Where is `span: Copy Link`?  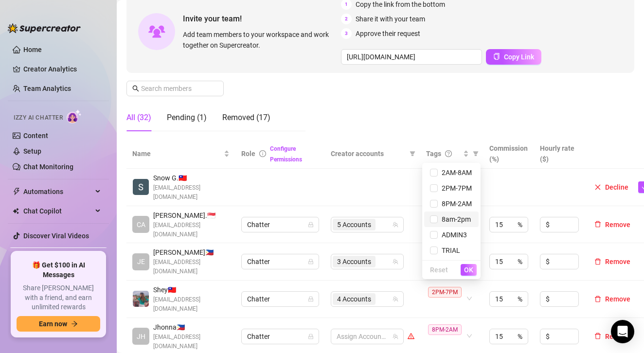 span: Copy Link is located at coordinates (519, 57).